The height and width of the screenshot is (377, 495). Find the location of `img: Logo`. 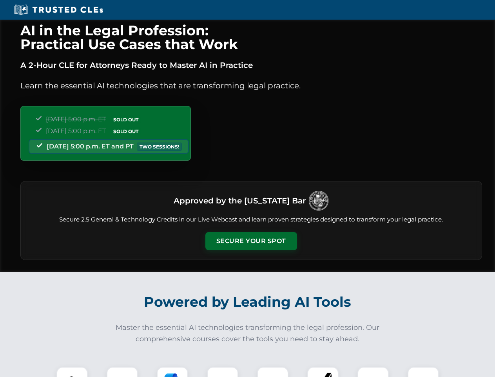

img: Logo is located at coordinates (319, 200).